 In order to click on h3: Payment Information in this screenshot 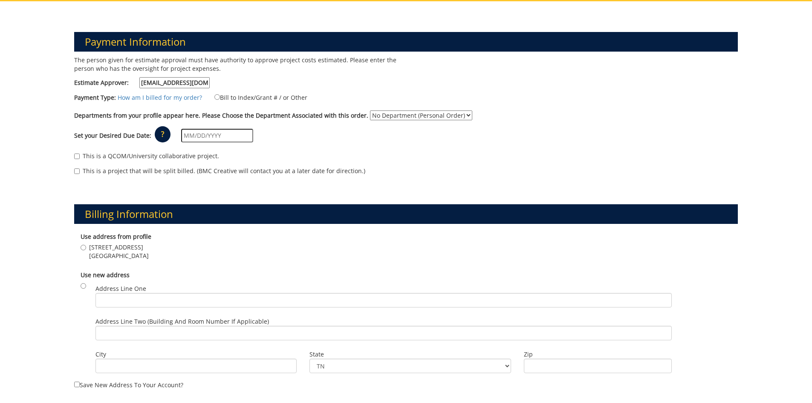, I will do `click(406, 42)`.